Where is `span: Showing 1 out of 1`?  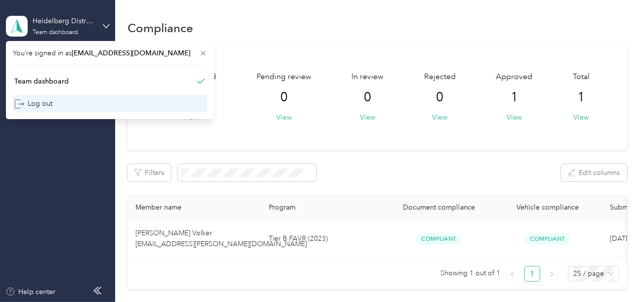 span: Showing 1 out of 1 is located at coordinates (470, 273).